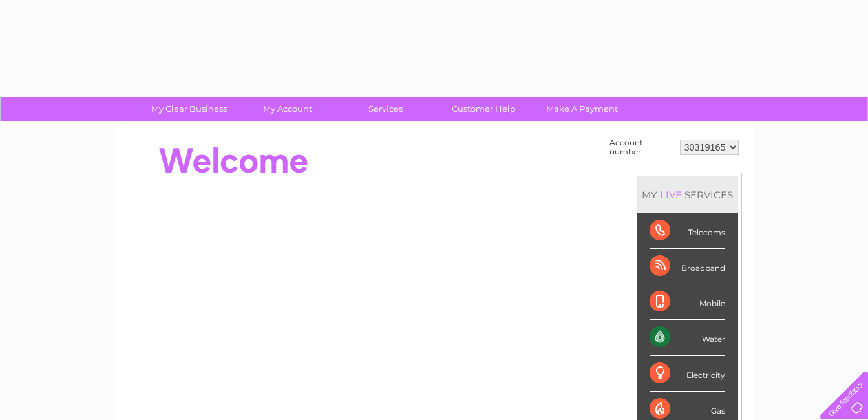 The height and width of the screenshot is (420, 868). What do you see at coordinates (687, 231) in the screenshot?
I see `div: Telecoms` at bounding box center [687, 231].